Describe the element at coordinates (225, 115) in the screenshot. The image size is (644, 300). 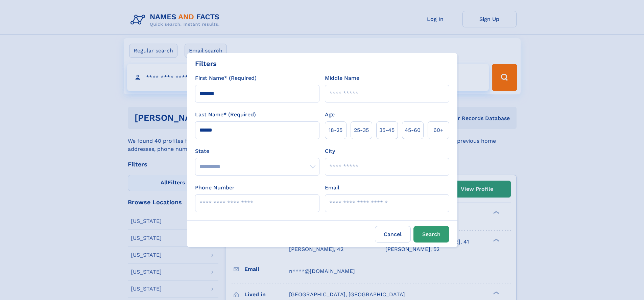
I see `label: Last Name* (Required)` at that location.